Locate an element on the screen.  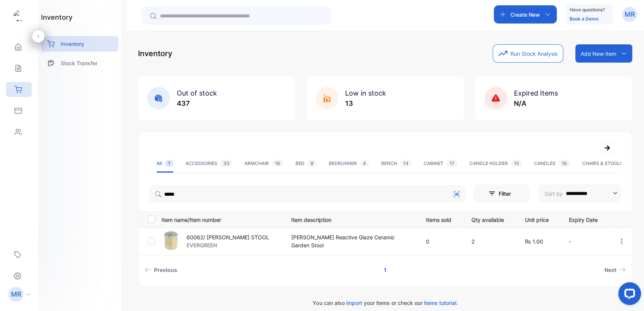
span: Out of stock is located at coordinates (197, 93).